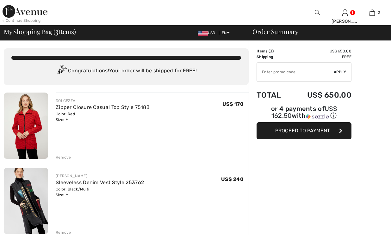 The image size is (391, 235). What do you see at coordinates (273, 57) in the screenshot?
I see `td: Shipping` at bounding box center [273, 57].